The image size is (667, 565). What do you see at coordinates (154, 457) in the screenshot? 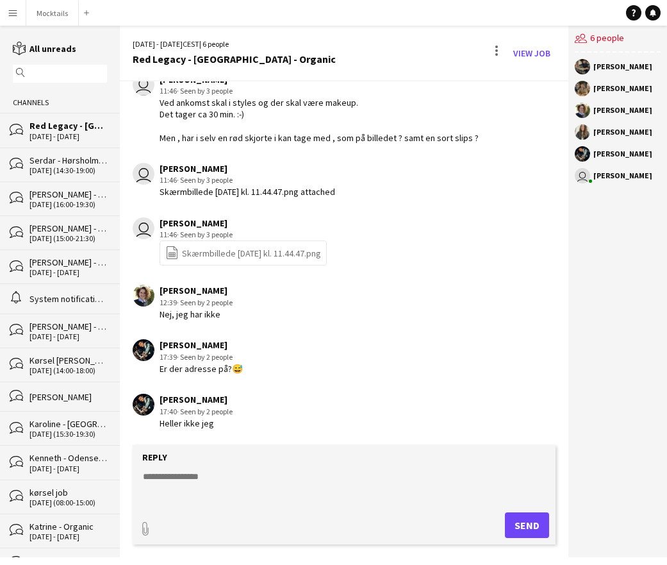
I see `label: Reply` at bounding box center [154, 457].